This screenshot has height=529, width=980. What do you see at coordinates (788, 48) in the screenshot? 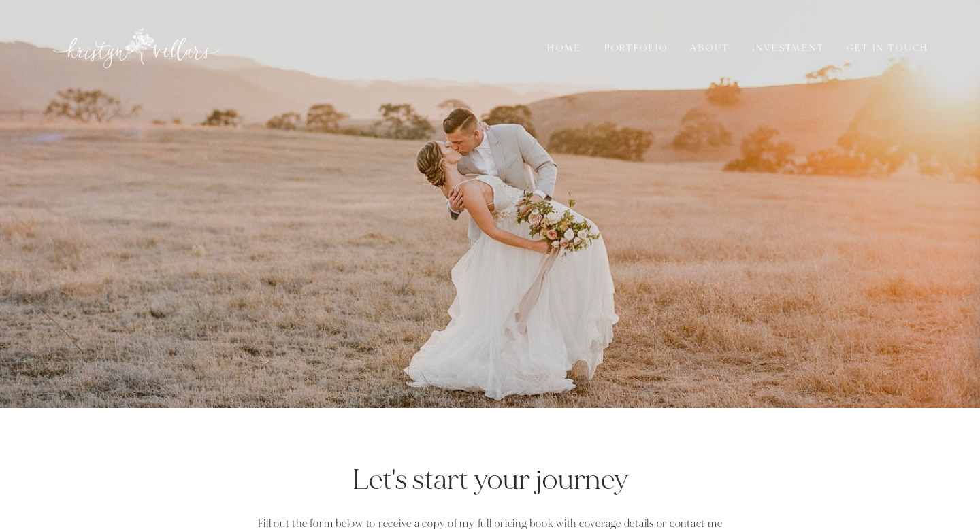
I see `a: Investment` at bounding box center [788, 48].